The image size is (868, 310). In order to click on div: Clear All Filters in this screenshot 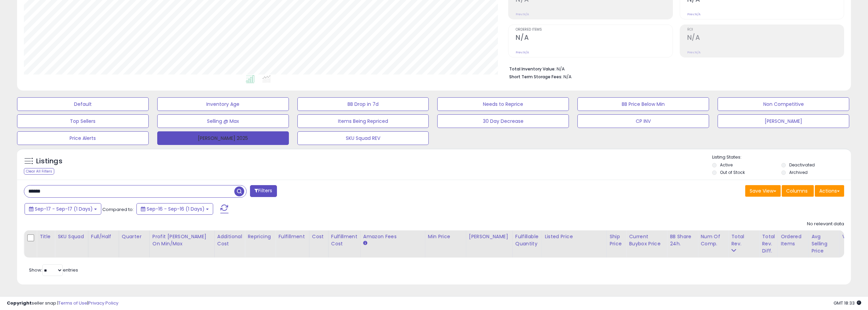, I will do `click(39, 171)`.